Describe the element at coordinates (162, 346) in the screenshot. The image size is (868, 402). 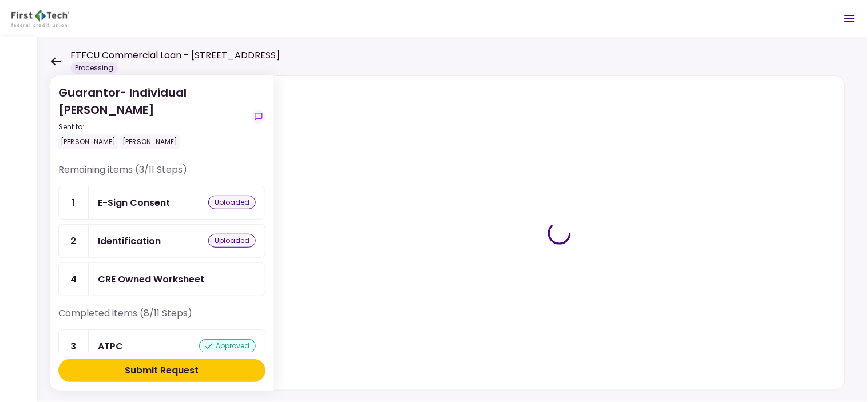
I see `a: 3ATPCapproved` at that location.